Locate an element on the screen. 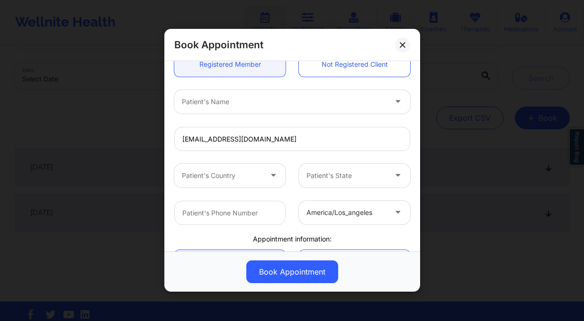 The height and width of the screenshot is (321, 584). a: Registered Member is located at coordinates (230, 64).